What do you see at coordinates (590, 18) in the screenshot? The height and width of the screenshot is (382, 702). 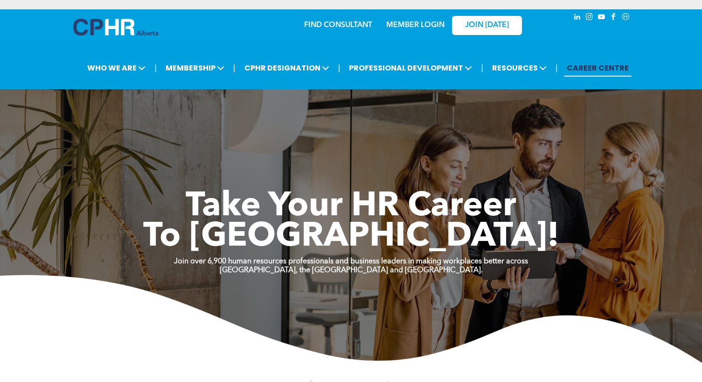 I see `a: instagram` at bounding box center [590, 18].